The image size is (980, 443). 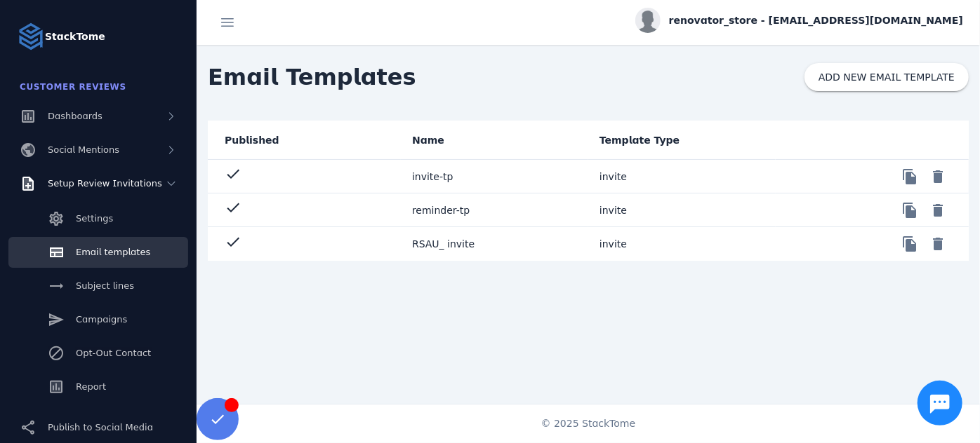 What do you see at coordinates (98, 320) in the screenshot?
I see `a: Campaigns` at bounding box center [98, 320].